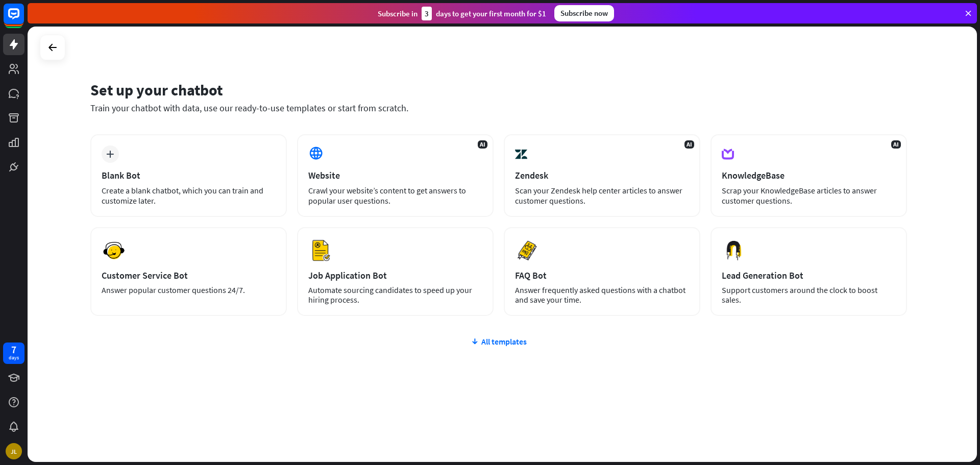 The height and width of the screenshot is (465, 980). I want to click on div: Subscribe in days to get your first month for $1, so click(462, 13).